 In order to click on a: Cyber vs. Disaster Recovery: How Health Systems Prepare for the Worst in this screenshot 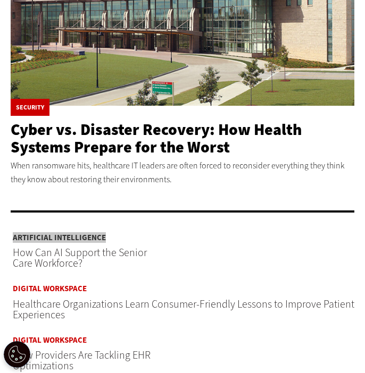, I will do `click(156, 138)`.